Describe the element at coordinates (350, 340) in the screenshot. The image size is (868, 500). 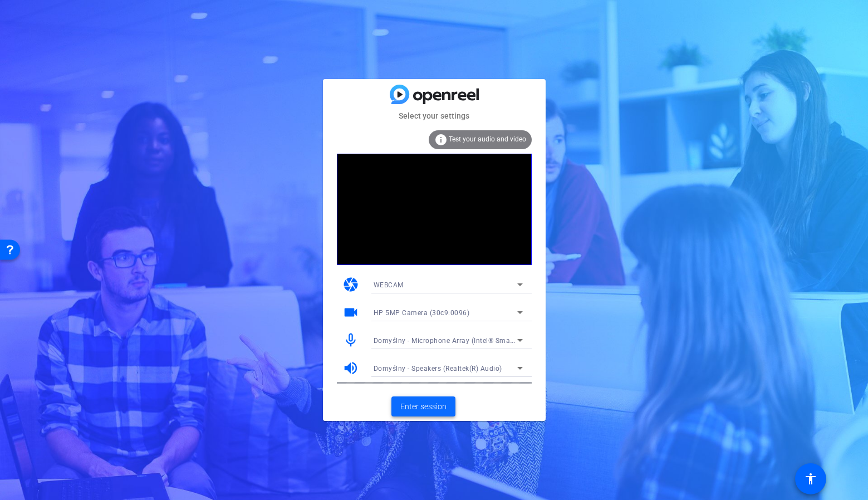
I see `mat-icon: mic_none` at that location.